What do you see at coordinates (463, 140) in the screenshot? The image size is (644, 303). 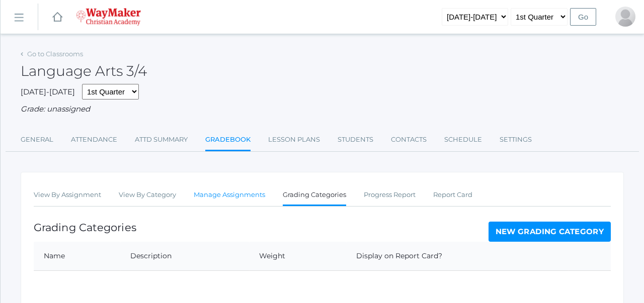 I see `a: Schedule` at bounding box center [463, 140].